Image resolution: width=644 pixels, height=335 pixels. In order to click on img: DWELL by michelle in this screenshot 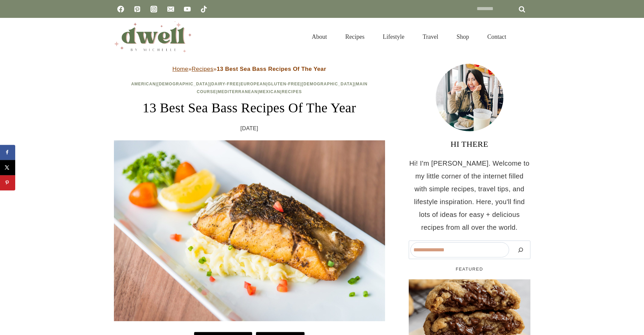, I will do `click(153, 37)`.